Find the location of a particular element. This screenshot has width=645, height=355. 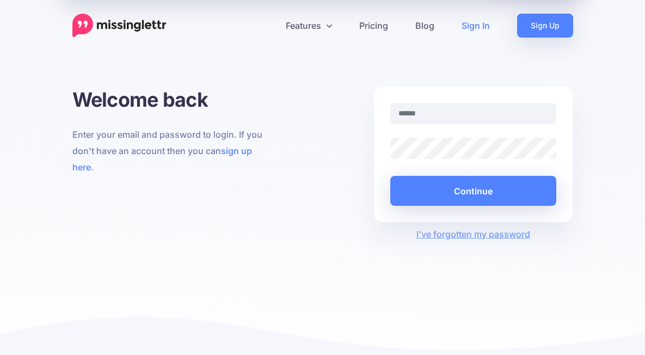

a: Blog is located at coordinates (425, 26).